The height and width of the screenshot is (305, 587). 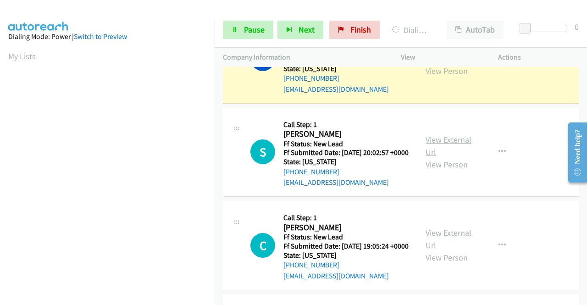 What do you see at coordinates (545, 28) in the screenshot?
I see `div: Delay between calls (in seconds)` at bounding box center [545, 28].